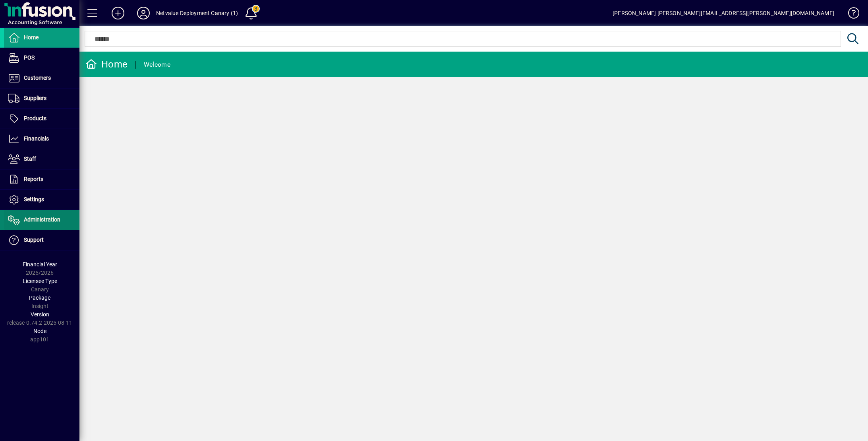  I want to click on a: Customers, so click(42, 78).